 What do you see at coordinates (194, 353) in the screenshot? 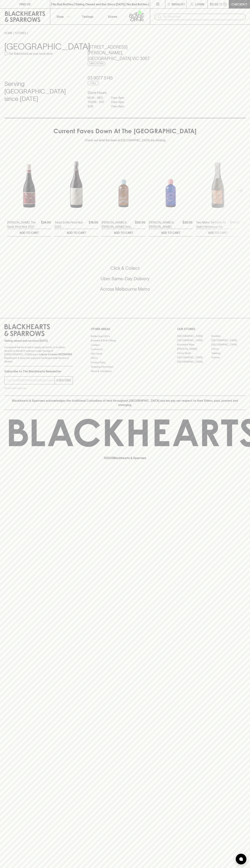
I see `a: Fitzroy North` at bounding box center [194, 353].